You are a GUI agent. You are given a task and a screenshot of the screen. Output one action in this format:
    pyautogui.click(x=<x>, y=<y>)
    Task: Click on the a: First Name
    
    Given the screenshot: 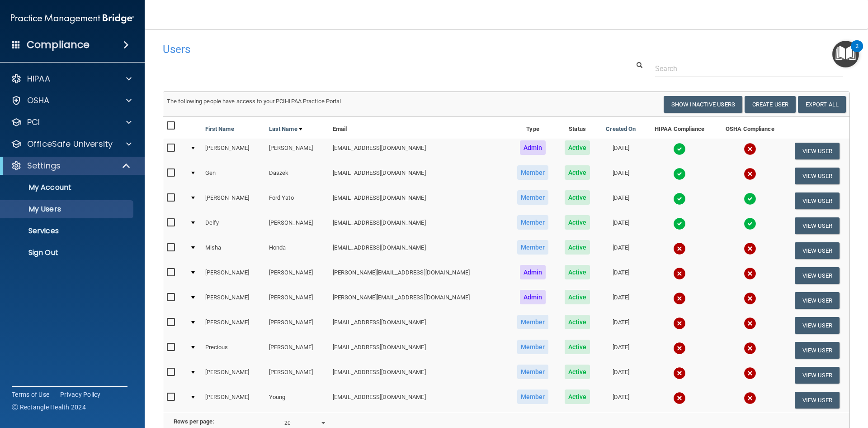 What is the action you would take?
    pyautogui.click(x=220, y=129)
    